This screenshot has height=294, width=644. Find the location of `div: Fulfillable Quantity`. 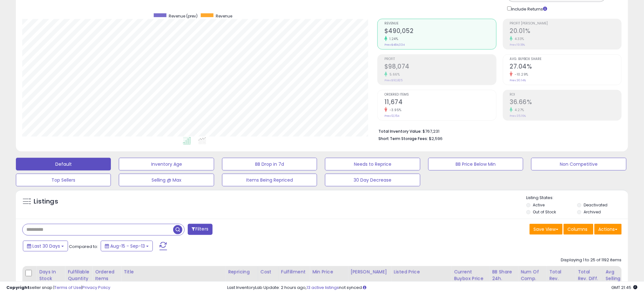

div: Fulfillable Quantity is located at coordinates (78, 276).